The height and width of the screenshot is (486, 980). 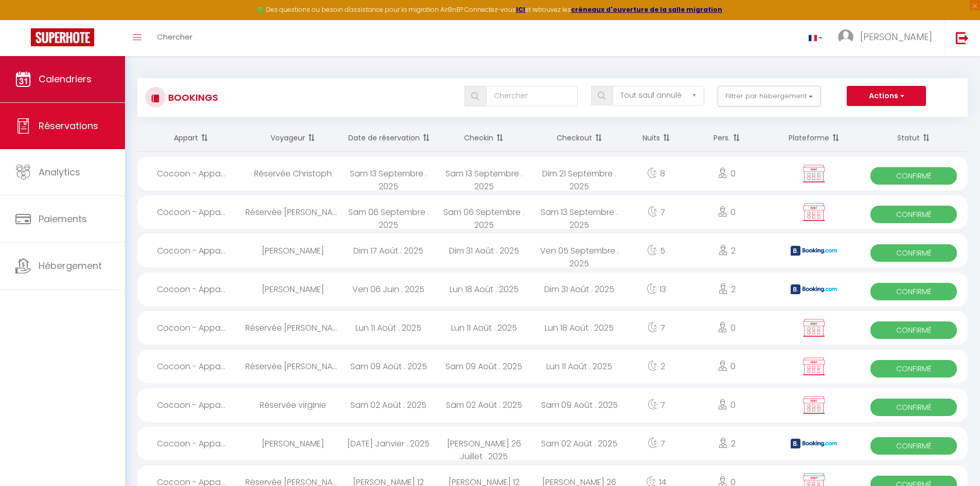 What do you see at coordinates (656, 138) in the screenshot?
I see `th: Sort by nights` at bounding box center [656, 138].